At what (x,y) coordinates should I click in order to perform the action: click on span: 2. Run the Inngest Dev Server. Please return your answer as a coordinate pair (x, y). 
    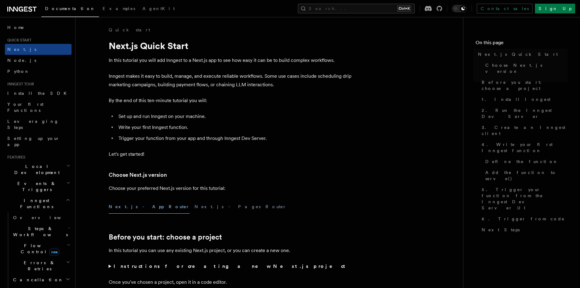
    Looking at the image, I should click on (525, 113).